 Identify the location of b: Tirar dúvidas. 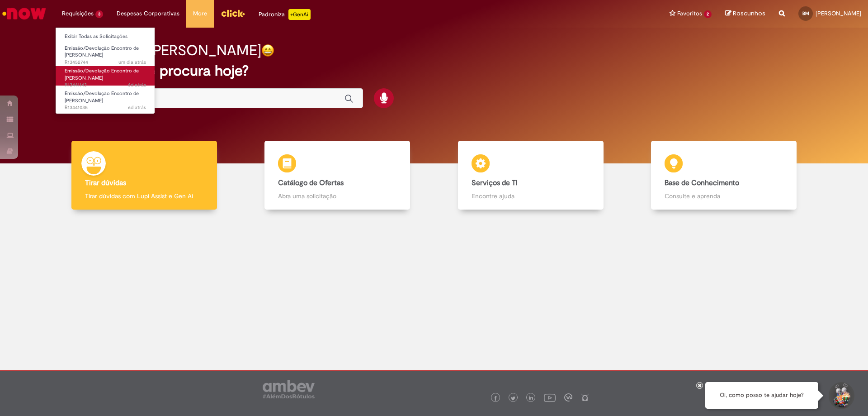
(105, 183).